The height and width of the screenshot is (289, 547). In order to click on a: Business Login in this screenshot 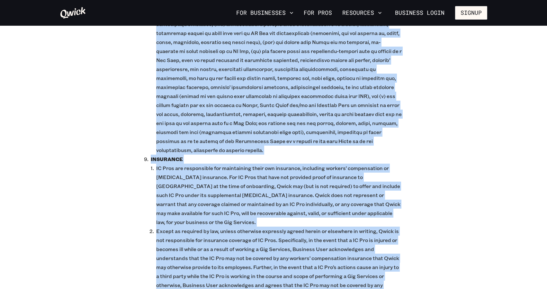, I will do `click(419, 13)`.